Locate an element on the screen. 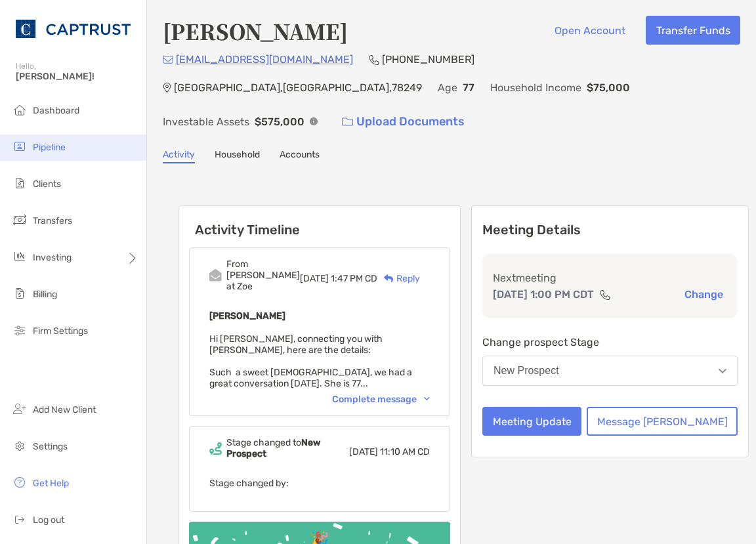 Image resolution: width=756 pixels, height=544 pixels. h6: Activity Timeline is located at coordinates (320, 222).